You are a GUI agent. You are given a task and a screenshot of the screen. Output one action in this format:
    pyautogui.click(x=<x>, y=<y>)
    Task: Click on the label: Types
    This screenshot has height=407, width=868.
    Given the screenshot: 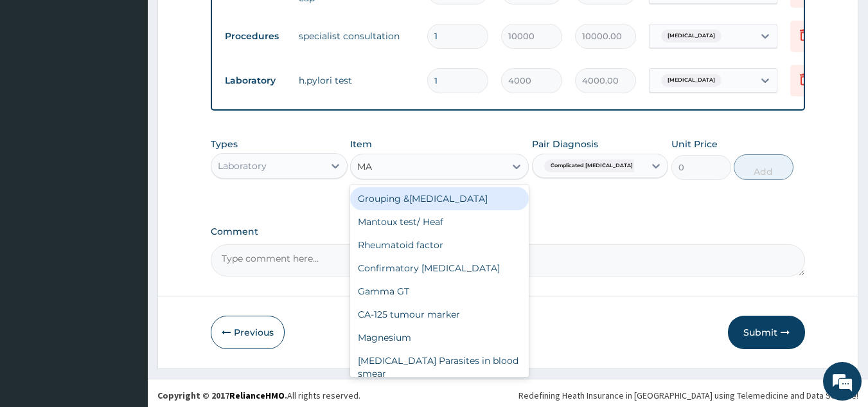 What is the action you would take?
    pyautogui.click(x=225, y=144)
    